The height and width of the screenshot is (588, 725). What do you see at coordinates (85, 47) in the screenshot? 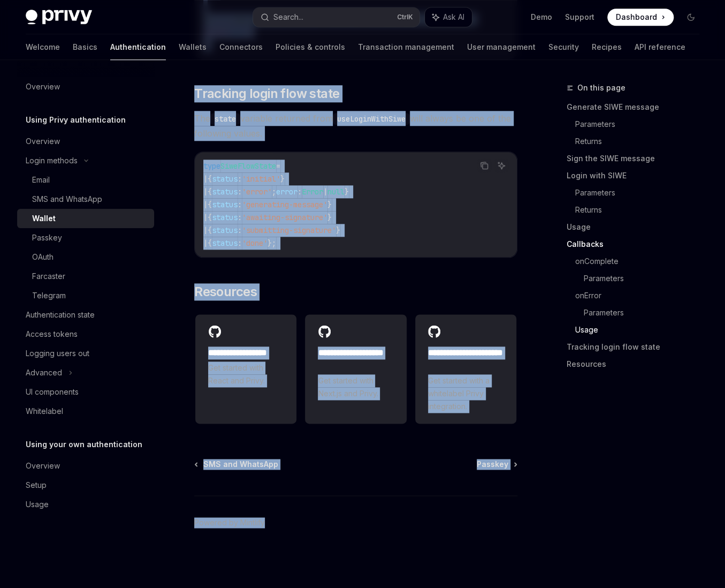
I see `a: Basics` at bounding box center [85, 47].